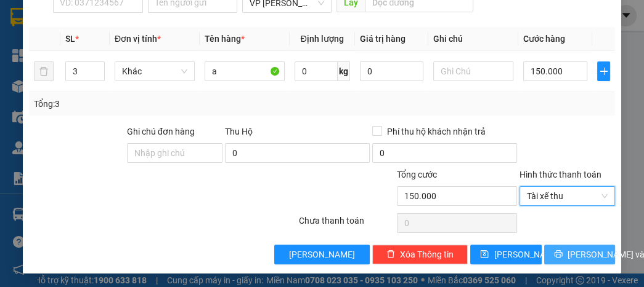  Describe the element at coordinates (44, 71) in the screenshot. I see `button: delete` at that location.